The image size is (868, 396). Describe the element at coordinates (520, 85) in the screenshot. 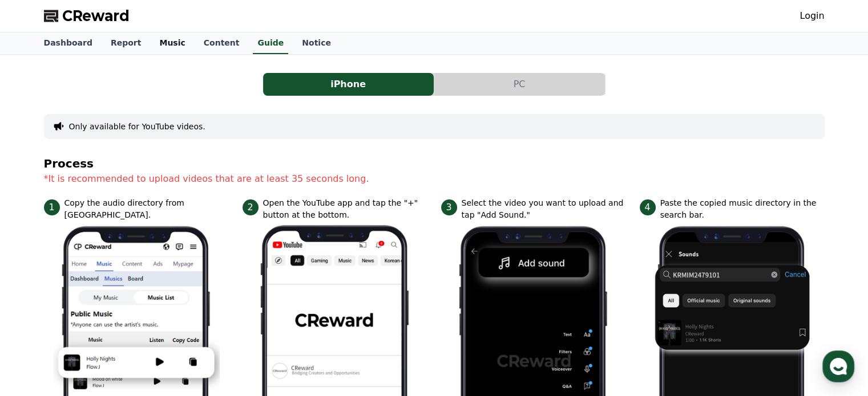

I see `button: PC` at that location.